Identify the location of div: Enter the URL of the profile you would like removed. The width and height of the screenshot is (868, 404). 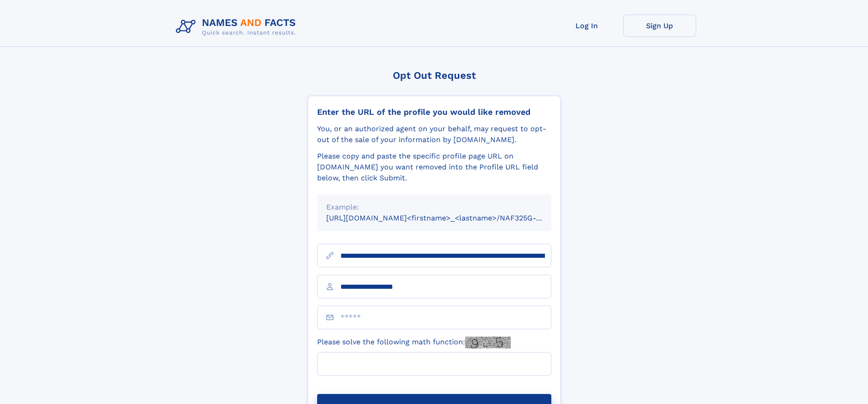
(434, 112).